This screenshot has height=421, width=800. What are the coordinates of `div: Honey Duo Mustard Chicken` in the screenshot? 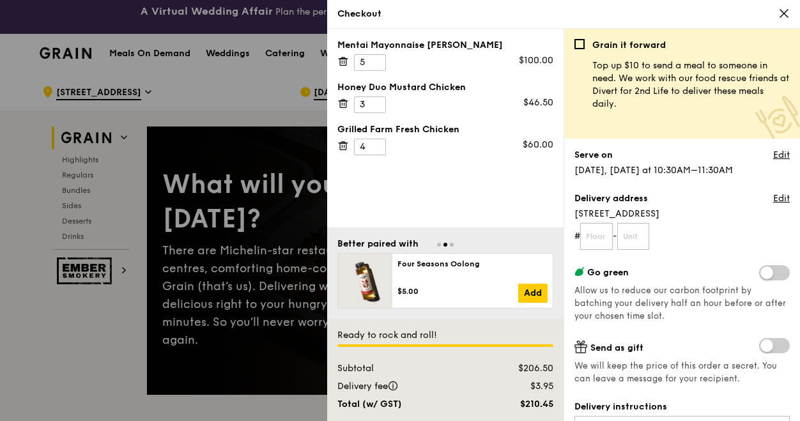 It's located at (445, 88).